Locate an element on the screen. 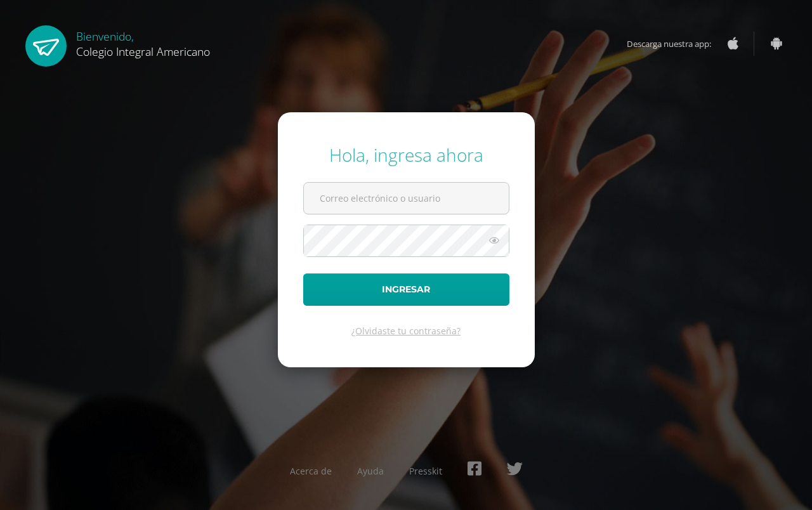 The height and width of the screenshot is (510, 812). span: Colegio Integral Americano is located at coordinates (143, 51).